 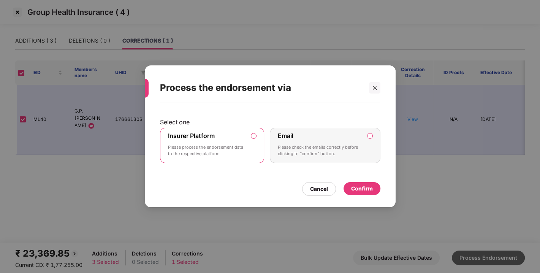 I want to click on span: close, so click(x=374, y=88).